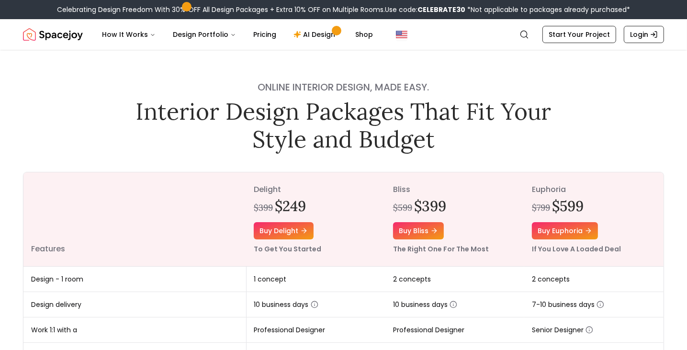 This screenshot has height=350, width=687. What do you see at coordinates (419, 231) in the screenshot?
I see `a: Buy bliss` at bounding box center [419, 231].